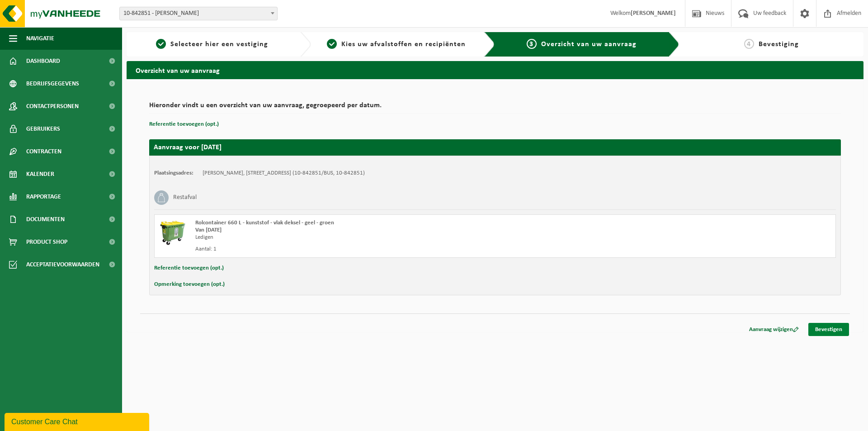  I want to click on a: Bevestigen, so click(828, 329).